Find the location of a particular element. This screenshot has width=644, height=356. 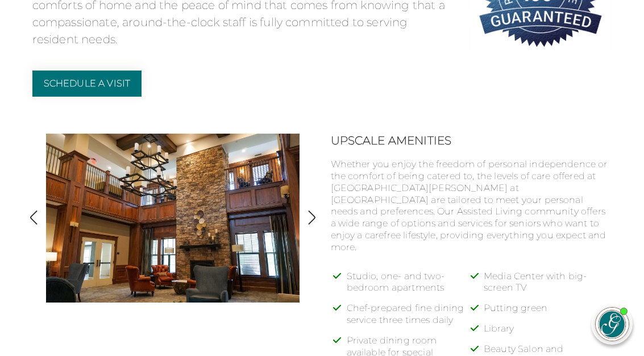

button: Show previous is located at coordinates (34, 218).